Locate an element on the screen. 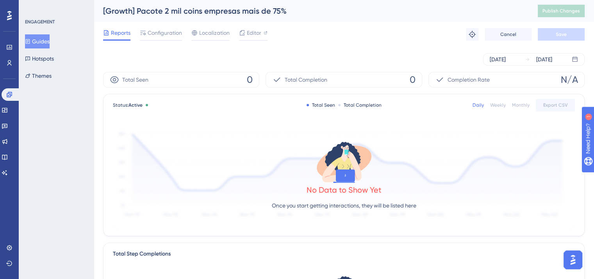  button: Guides is located at coordinates (37, 41).